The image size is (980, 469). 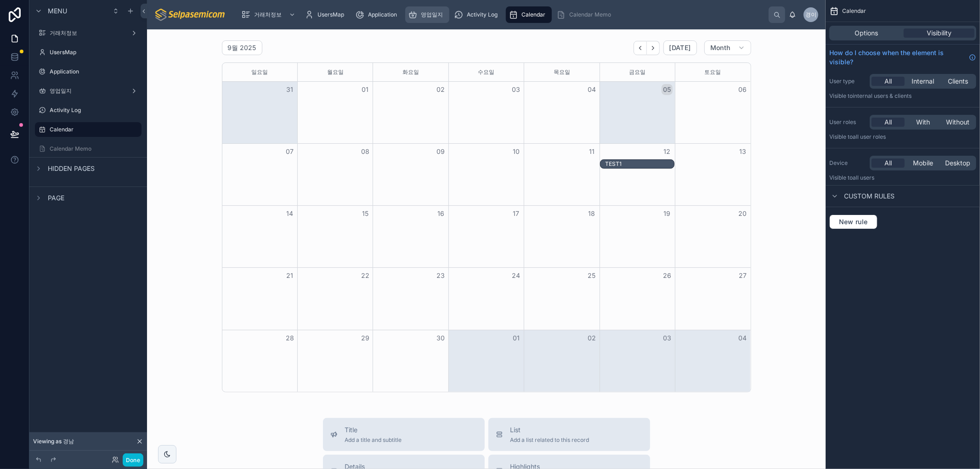 What do you see at coordinates (502, 15) in the screenshot?
I see `div: scrollable content` at bounding box center [502, 15].